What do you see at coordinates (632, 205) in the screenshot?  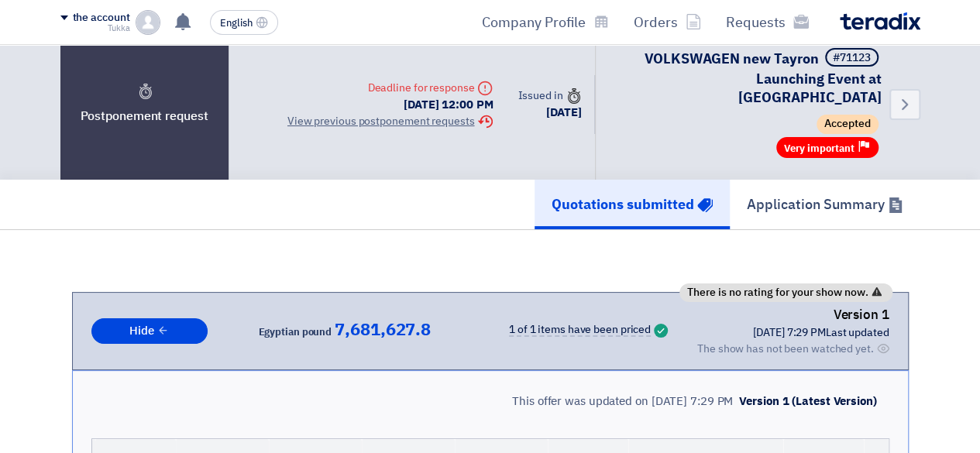 I see `a: Quotations submitted` at bounding box center [632, 205].